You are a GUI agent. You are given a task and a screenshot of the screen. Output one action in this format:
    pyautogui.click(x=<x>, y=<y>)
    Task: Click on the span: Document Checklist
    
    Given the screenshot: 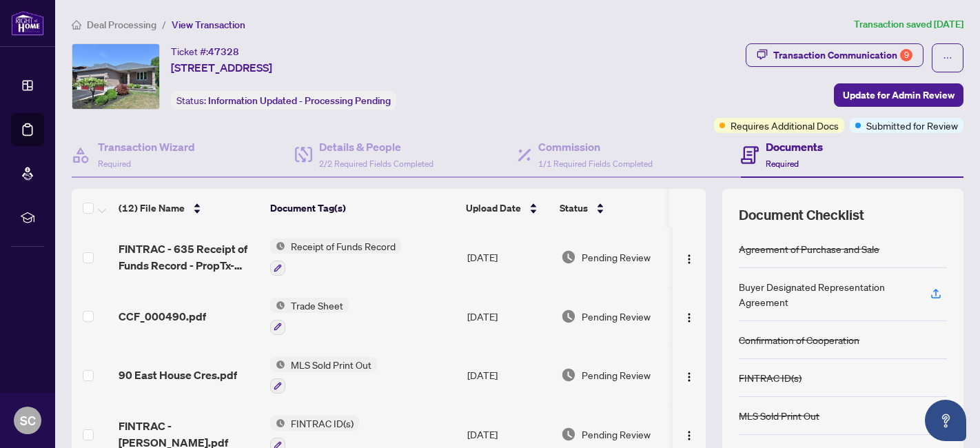 What is the action you would take?
    pyautogui.click(x=801, y=215)
    